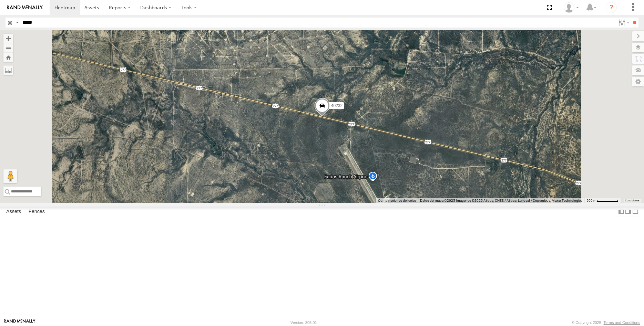 The width and height of the screenshot is (644, 326). I want to click on a: Visit our Website, so click(20, 323).